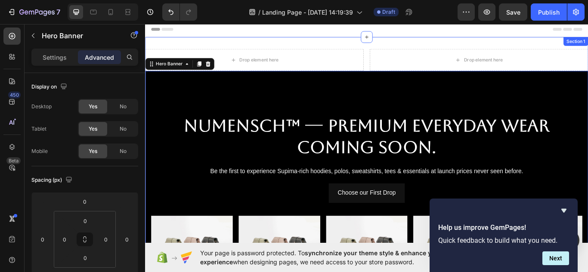 This screenshot has width=588, height=272. I want to click on p: Hero Banner, so click(78, 36).